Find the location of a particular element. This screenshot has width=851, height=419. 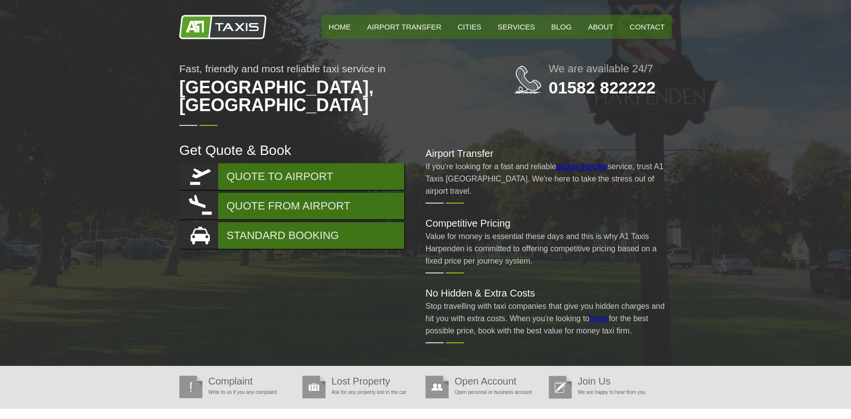

a: Airport Transfer is located at coordinates (404, 27).